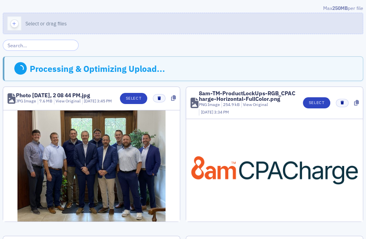 The height and width of the screenshot is (239, 366). What do you see at coordinates (248, 96) in the screenshot?
I see `div: 8am-TM-ProductLockUps-RGB_CPACharge-Horizontal-FullColor.png` at bounding box center [248, 96].